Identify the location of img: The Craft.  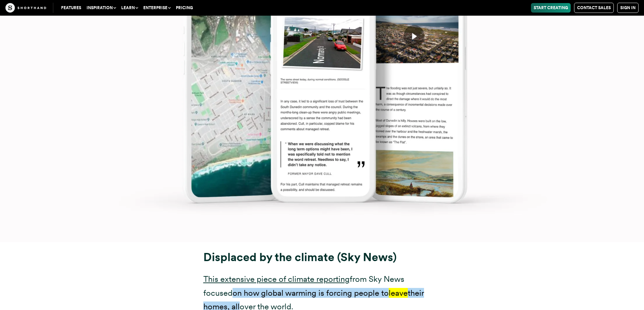
(26, 8).